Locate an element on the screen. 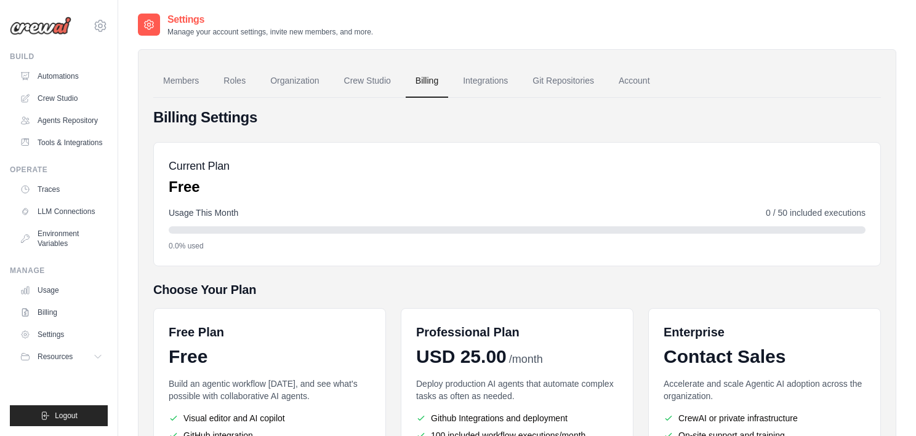  div: Contact Sales is located at coordinates (765, 357).